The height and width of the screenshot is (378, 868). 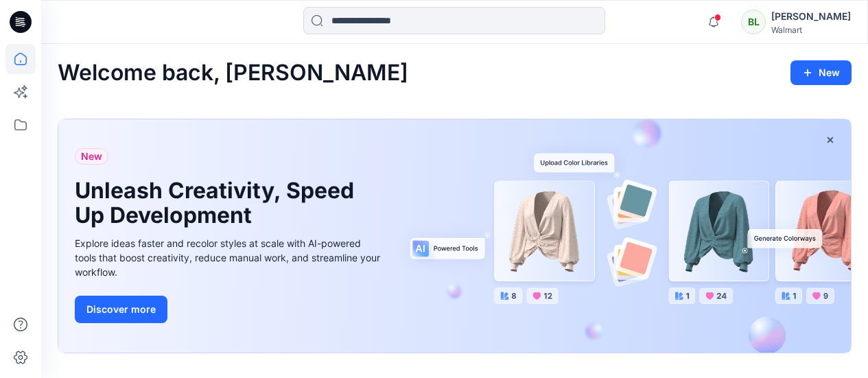 What do you see at coordinates (820, 73) in the screenshot?
I see `button: New` at bounding box center [820, 73].